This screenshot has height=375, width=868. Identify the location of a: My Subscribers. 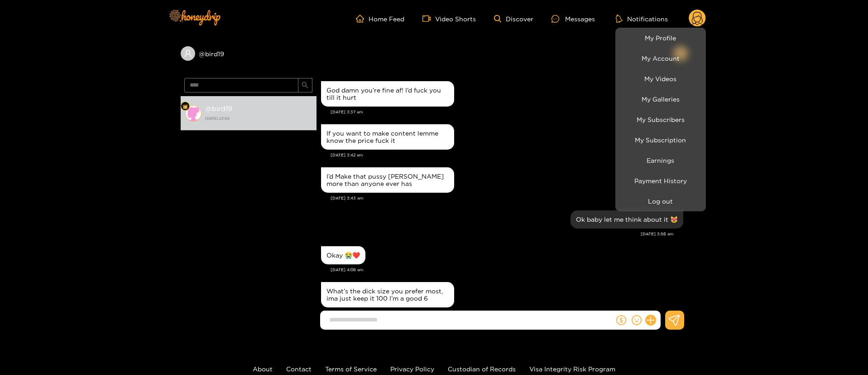
(660, 119).